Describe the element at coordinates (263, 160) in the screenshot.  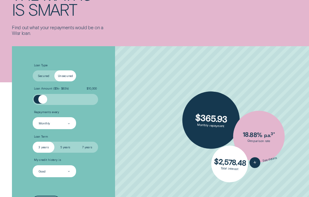
I see `button: See details` at that location.